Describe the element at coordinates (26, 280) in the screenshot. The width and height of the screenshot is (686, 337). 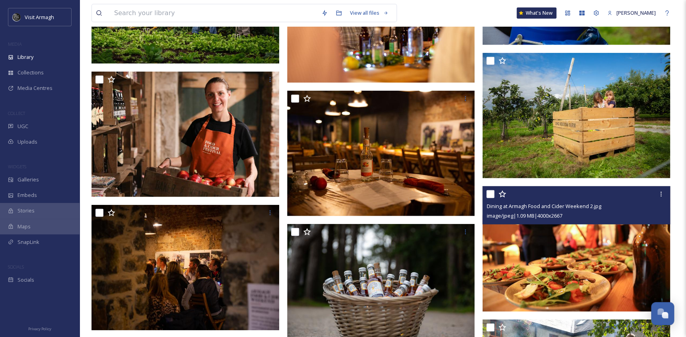
I see `span: Socials` at that location.